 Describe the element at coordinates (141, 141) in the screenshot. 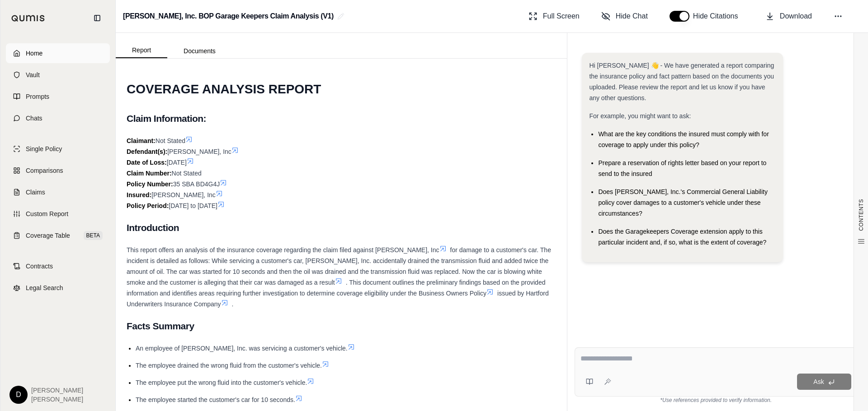

I see `strong: Claimant:` at that location.